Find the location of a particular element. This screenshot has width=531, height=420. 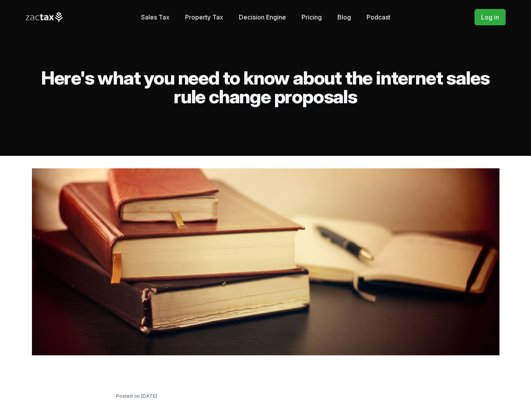

a: Decision Engine is located at coordinates (262, 17).